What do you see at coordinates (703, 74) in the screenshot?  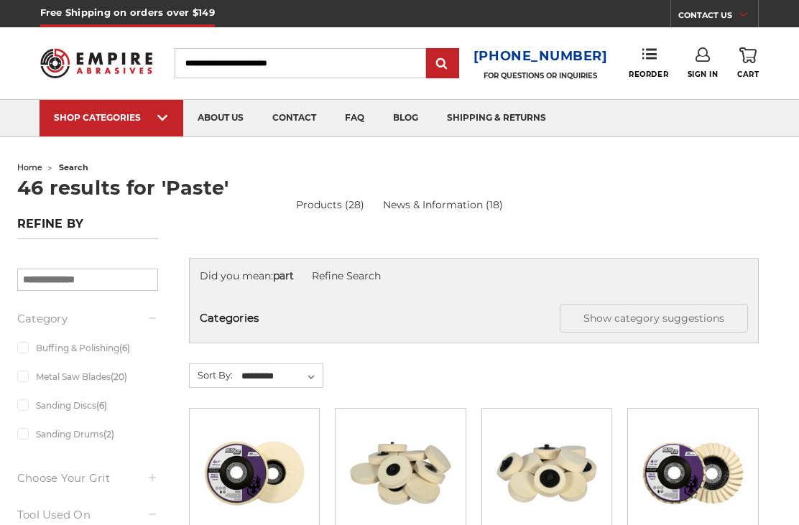 I see `span: Sign In` at bounding box center [703, 74].